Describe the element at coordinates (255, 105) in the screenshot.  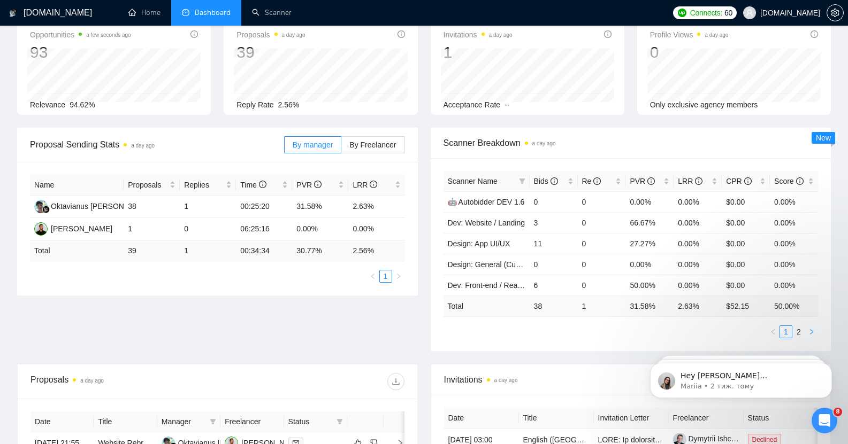
I see `span: Reply Rate` at that location.